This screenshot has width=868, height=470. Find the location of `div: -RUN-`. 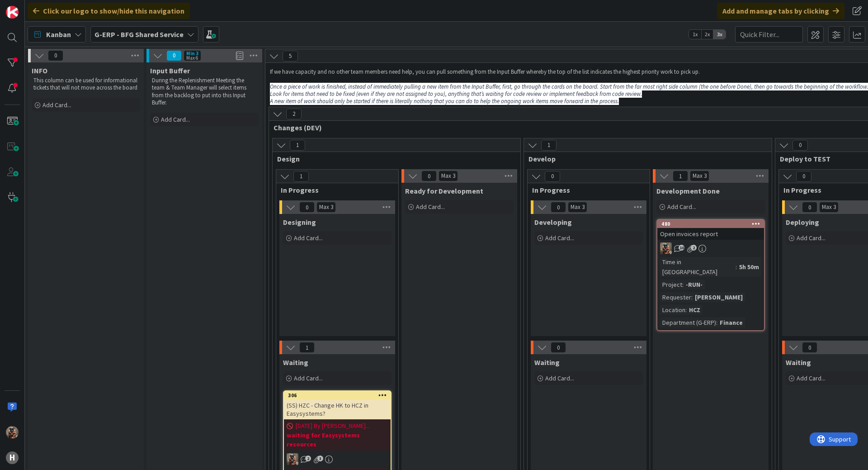

div: -RUN- is located at coordinates (694, 285).